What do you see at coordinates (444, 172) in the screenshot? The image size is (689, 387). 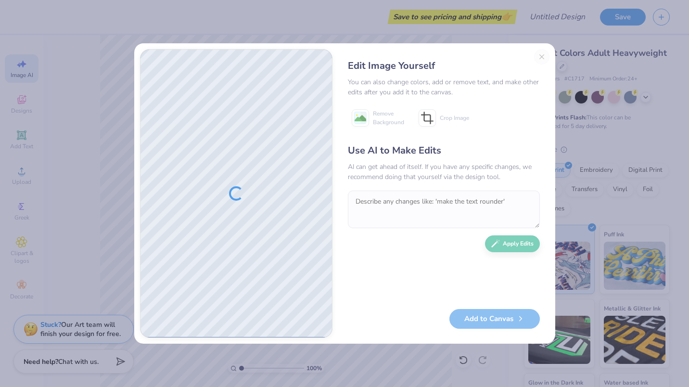 I see `div: AI can get ahead of itself. If you have any specific changes, we recommend doing that yourself vi...` at bounding box center [444, 172].